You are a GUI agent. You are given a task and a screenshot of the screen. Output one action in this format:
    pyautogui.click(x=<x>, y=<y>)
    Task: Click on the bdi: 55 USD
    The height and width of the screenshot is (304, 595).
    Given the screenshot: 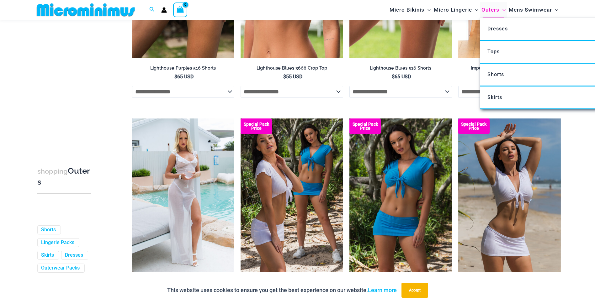 What is the action you would take?
    pyautogui.click(x=293, y=77)
    